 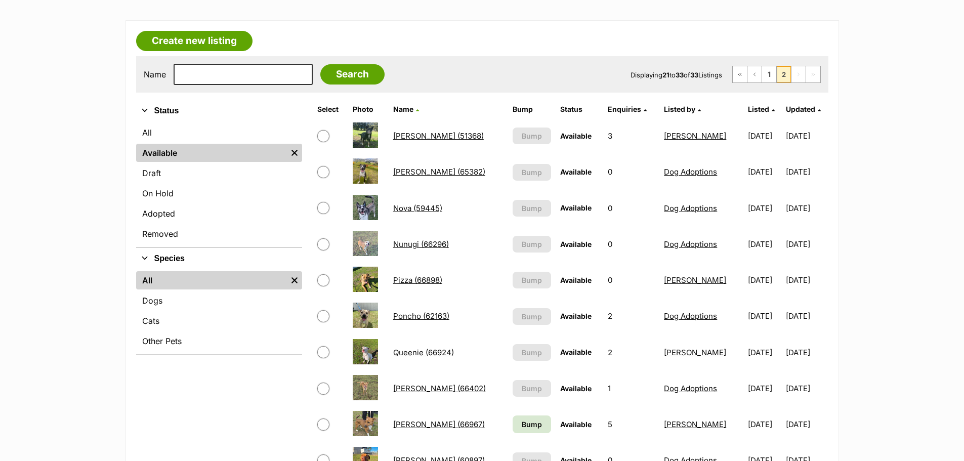 What do you see at coordinates (219, 312) in the screenshot?
I see `div: Species` at bounding box center [219, 312].